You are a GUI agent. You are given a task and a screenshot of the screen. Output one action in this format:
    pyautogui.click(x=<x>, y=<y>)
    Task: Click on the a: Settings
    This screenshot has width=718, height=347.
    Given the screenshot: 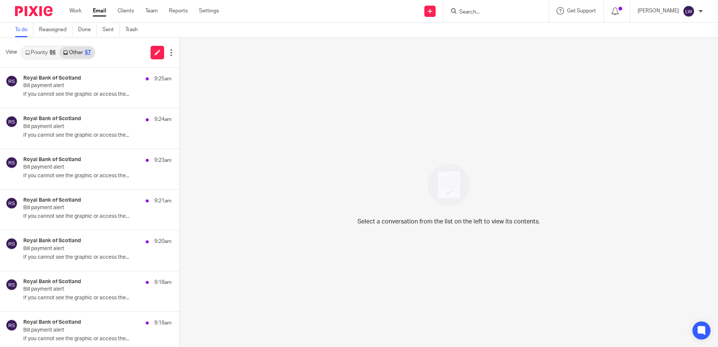 What is the action you would take?
    pyautogui.click(x=209, y=11)
    